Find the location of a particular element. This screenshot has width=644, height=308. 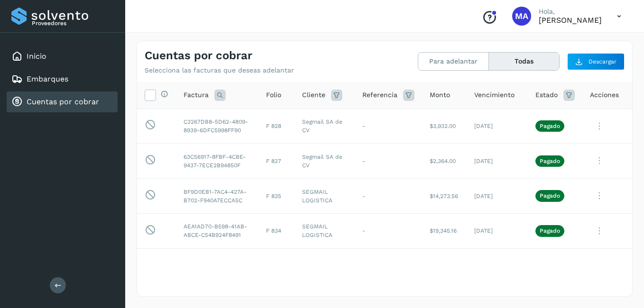

td: $14,273.56 is located at coordinates (445, 196).